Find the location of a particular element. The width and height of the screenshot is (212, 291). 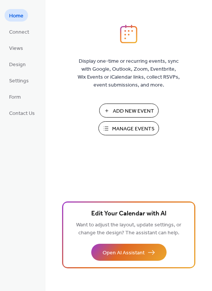

a: Form is located at coordinates (15, 96).